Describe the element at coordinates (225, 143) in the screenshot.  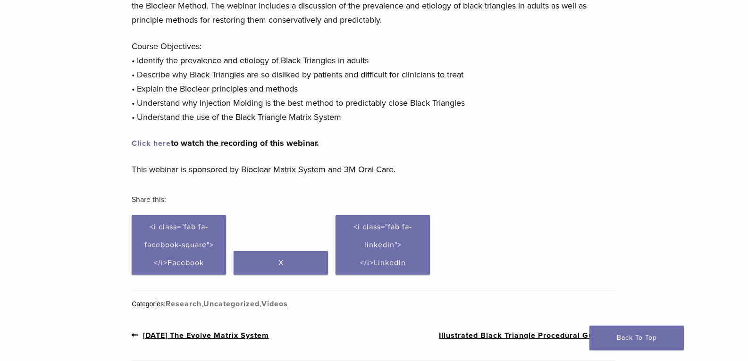
I see `strong: to watch the recording of this webinar.` at that location.